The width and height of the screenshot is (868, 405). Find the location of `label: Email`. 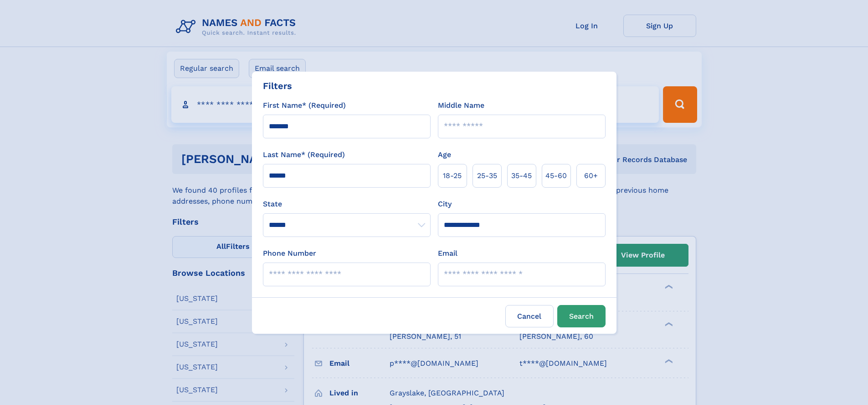

label: Email is located at coordinates (448, 253).